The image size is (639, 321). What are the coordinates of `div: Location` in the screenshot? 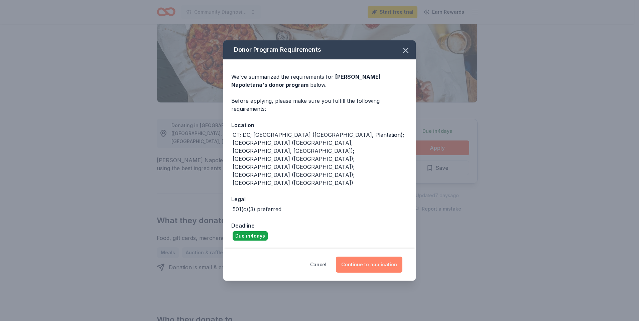 It's located at (319, 125).